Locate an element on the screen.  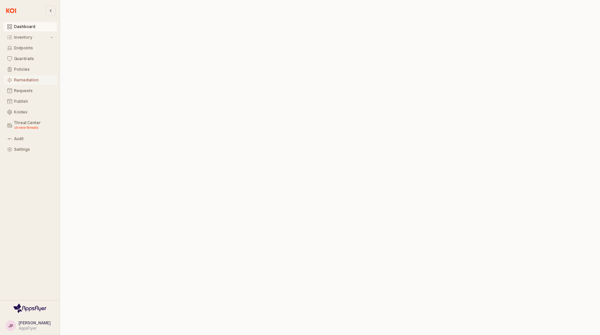
button: Policies is located at coordinates (30, 69).